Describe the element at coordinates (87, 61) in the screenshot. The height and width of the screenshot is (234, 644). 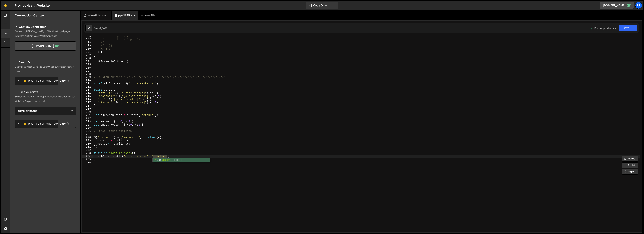
I see `div: 204` at that location.